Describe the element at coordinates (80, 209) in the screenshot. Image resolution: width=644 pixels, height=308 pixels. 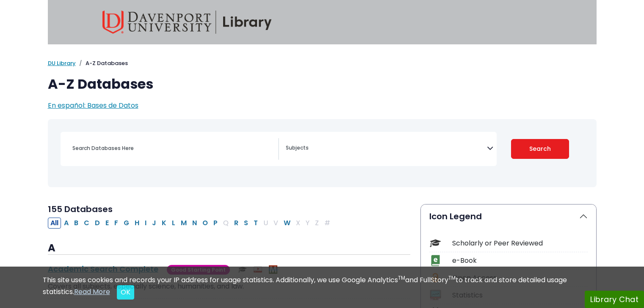
I see `span: 155 Databases` at that location.